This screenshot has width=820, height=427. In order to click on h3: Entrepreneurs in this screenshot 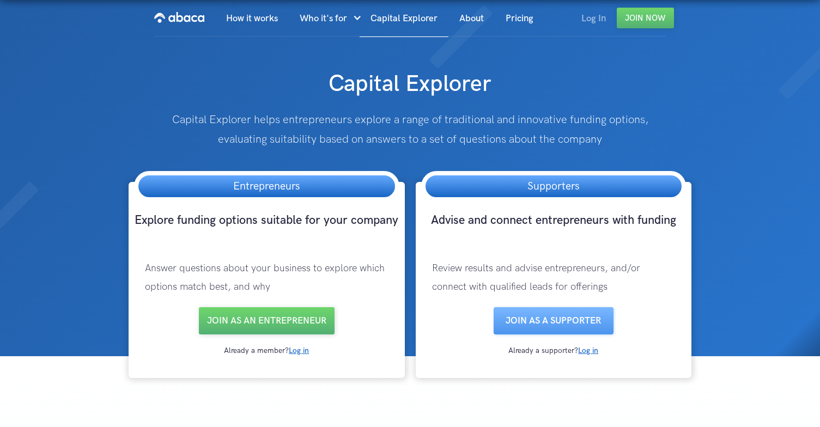, I will do `click(267, 186)`.